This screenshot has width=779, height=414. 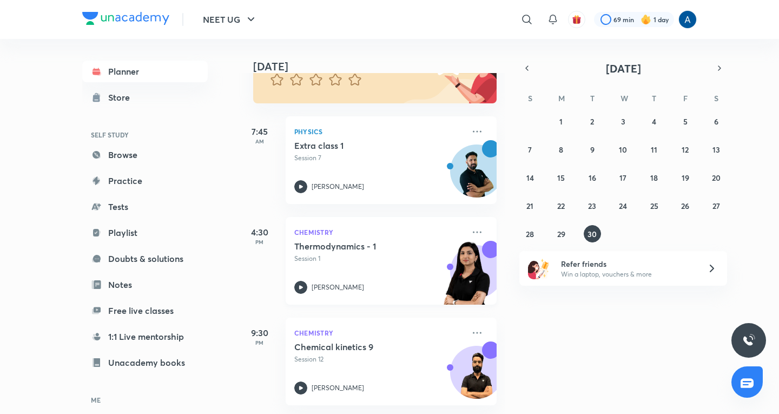 I want to click on a: Planner, so click(x=145, y=71).